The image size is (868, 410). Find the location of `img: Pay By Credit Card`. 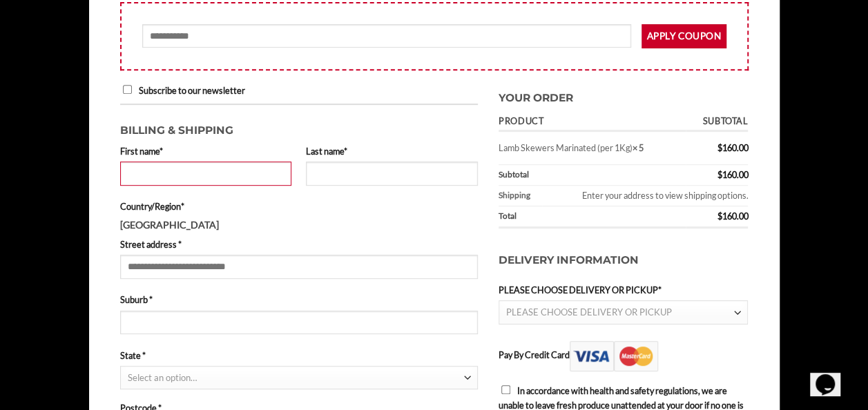

img: Pay By Credit Card is located at coordinates (614, 357).